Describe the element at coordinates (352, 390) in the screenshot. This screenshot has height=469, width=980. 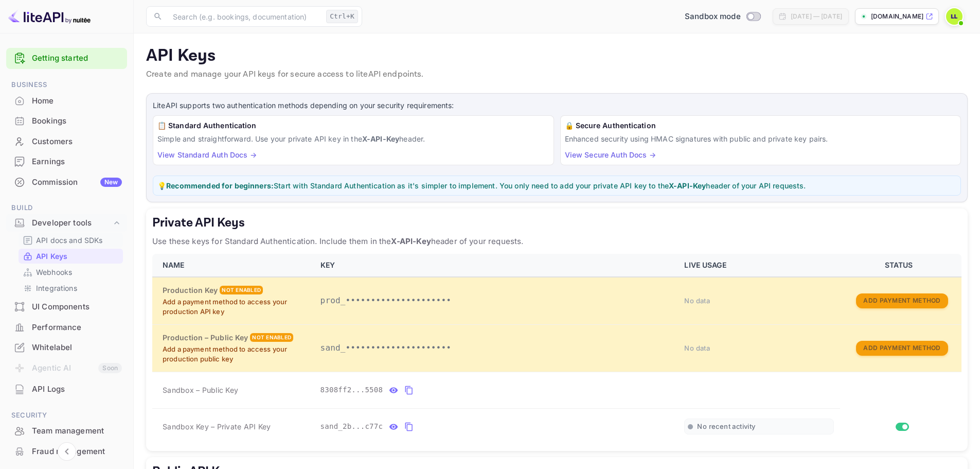
I see `span: 8308ff2...5508` at that location.